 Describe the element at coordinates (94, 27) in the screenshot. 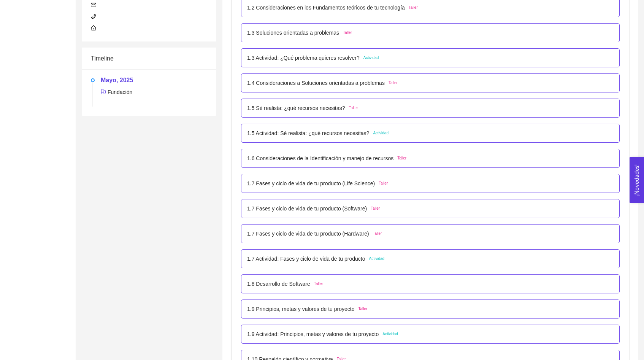

I see `span: home` at that location.